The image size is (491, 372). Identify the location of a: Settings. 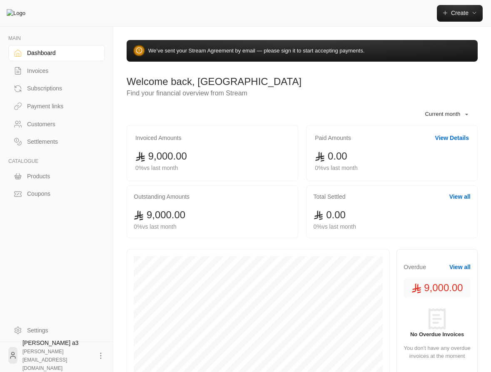
(57, 330).